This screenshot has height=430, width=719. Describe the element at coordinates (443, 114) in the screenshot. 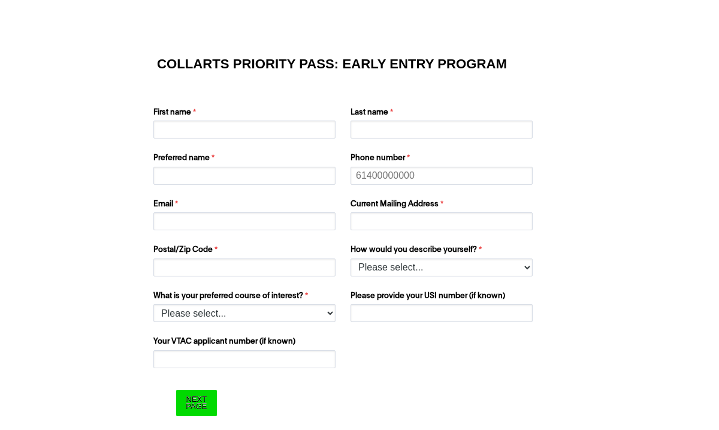

I see `label: Last name` at that location.